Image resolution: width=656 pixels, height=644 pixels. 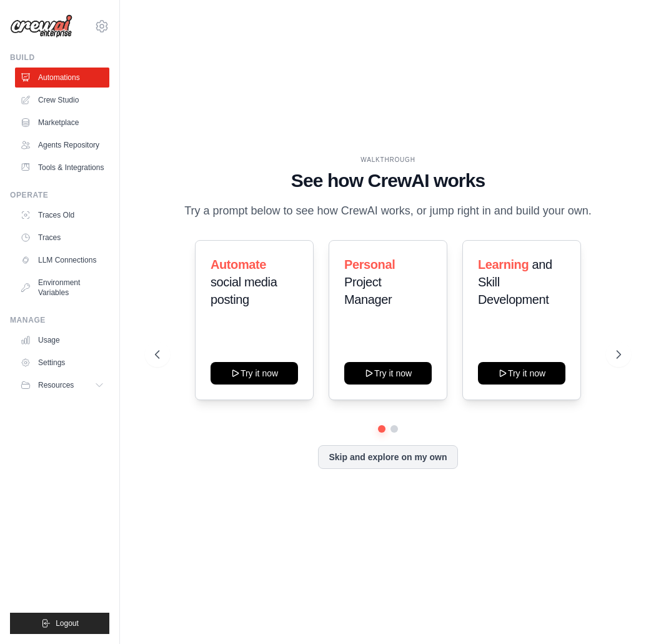 I want to click on a: Usage, so click(x=62, y=340).